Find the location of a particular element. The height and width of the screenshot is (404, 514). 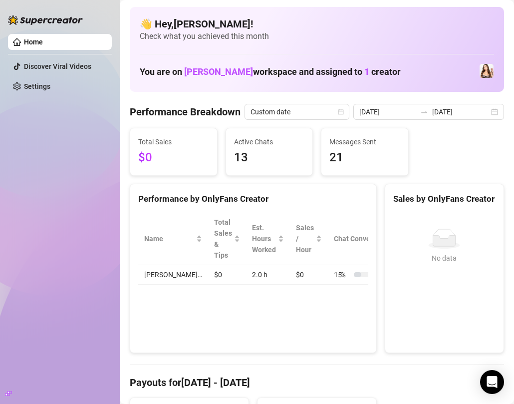

input: Start date is located at coordinates (388, 112).